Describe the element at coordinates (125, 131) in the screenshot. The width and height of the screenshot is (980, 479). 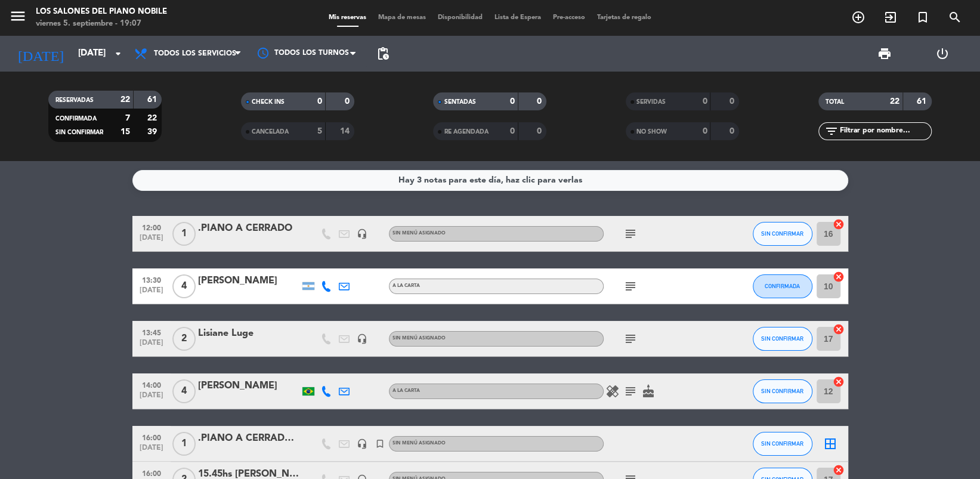
I see `strong: 15` at that location.